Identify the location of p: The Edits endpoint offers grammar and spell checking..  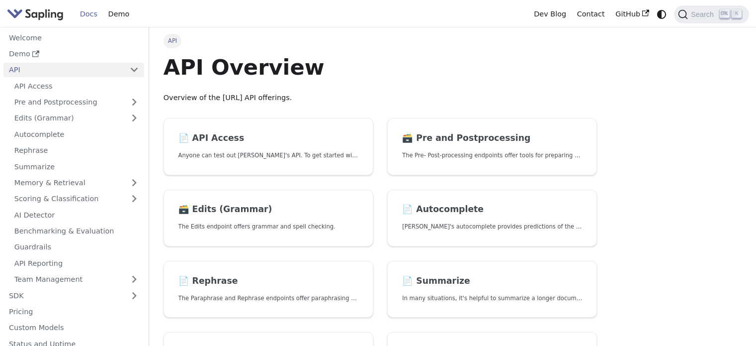
(269, 226).